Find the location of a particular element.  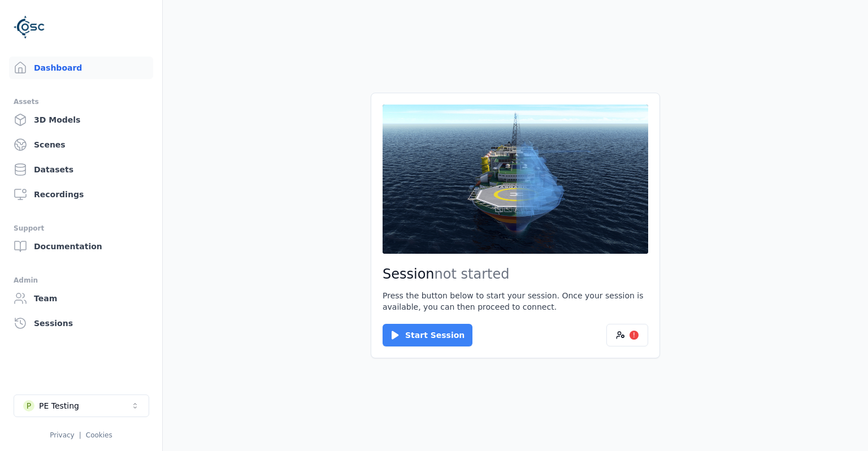

img: Logo is located at coordinates (30, 27).